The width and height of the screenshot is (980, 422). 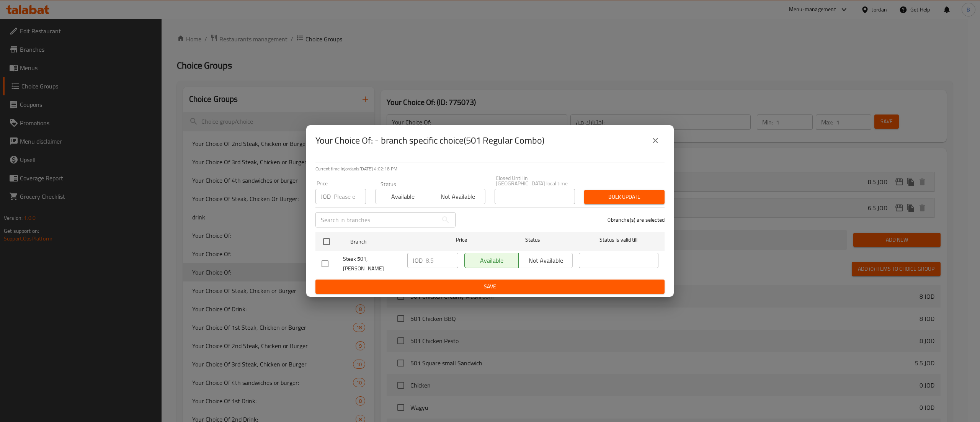 What do you see at coordinates (490, 287) in the screenshot?
I see `button: Save` at bounding box center [490, 287].